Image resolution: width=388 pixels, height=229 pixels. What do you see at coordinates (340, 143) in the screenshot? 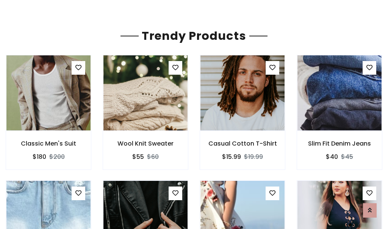
I see `h6: Slim Fit Denim Jeans` at bounding box center [340, 143].